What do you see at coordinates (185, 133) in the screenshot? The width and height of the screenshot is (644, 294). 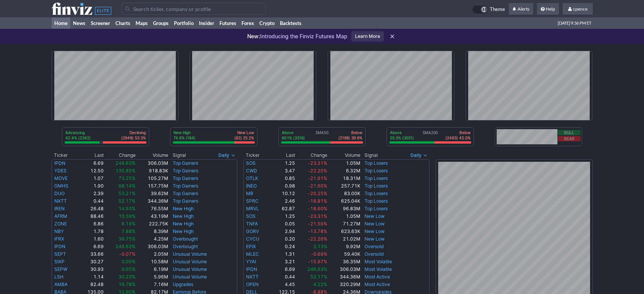 I see `p: New High` at bounding box center [185, 133].